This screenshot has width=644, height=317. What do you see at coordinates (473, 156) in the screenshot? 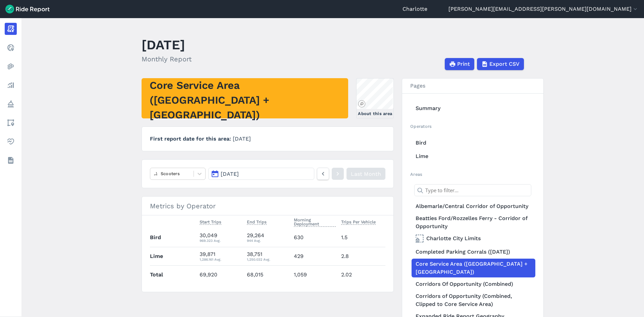
I see `a: Lime` at bounding box center [473, 156].